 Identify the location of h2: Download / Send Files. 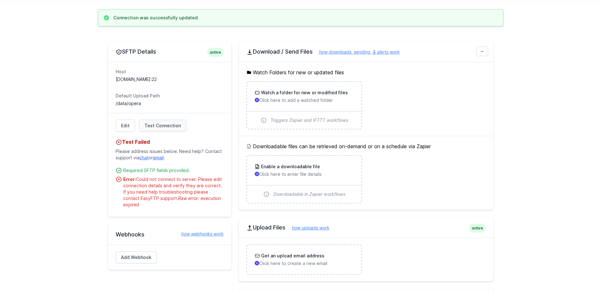
(366, 52).